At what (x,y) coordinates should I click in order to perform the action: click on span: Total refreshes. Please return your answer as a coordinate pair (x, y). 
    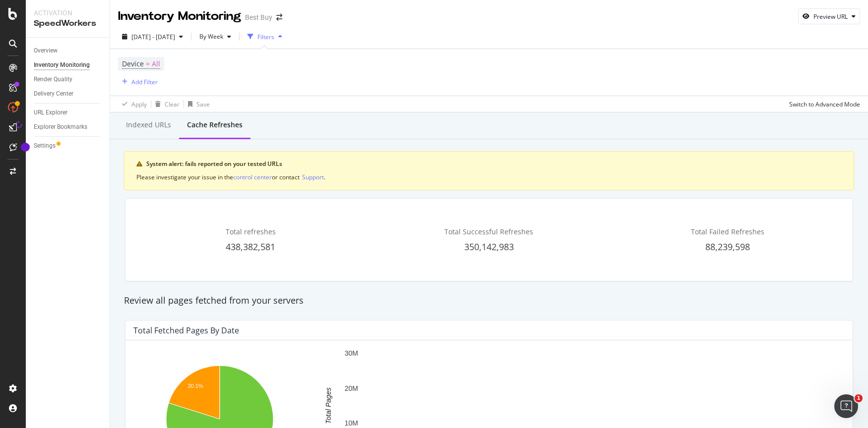
    Looking at the image, I should click on (251, 232).